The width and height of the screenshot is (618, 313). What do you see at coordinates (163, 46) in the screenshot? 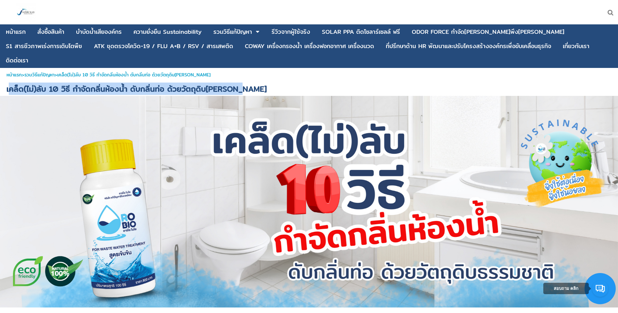
I see `a: ATK ชุดตรวจโควิด-19 / FLU A+B / RSV / สารเสพติด` at bounding box center [163, 46].